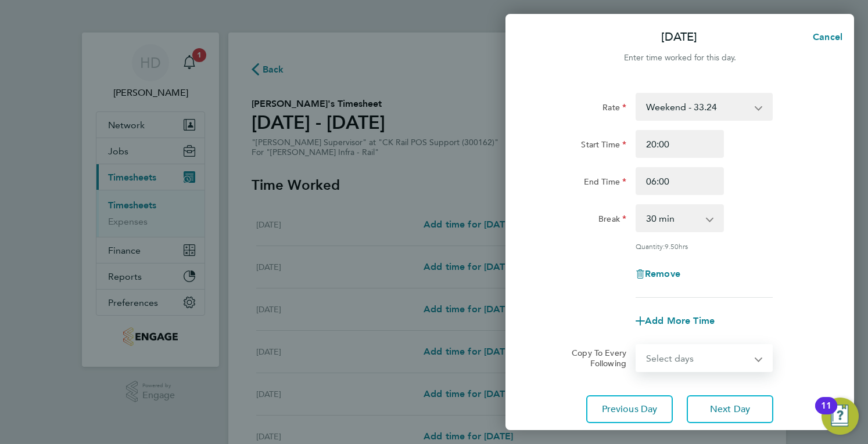 The width and height of the screenshot is (868, 444). Describe the element at coordinates (680, 182) in the screenshot. I see `input: E.g. 18:00` at that location.